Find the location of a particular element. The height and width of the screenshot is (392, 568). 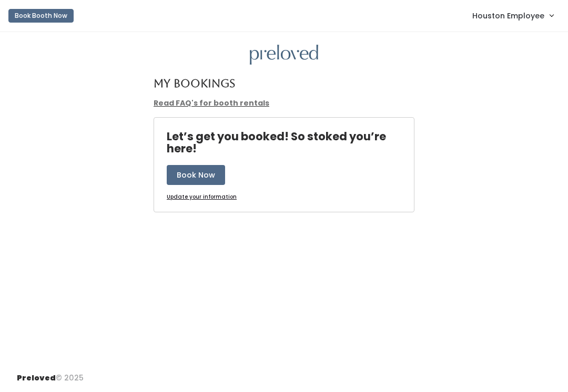

a: Update your information is located at coordinates (201, 197).